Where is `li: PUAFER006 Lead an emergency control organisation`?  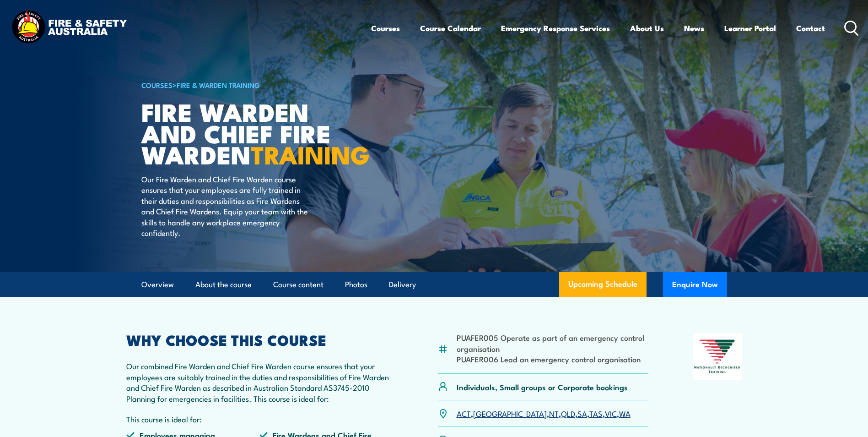 li: PUAFER006 Lead an emergency control organisation is located at coordinates (552, 358).